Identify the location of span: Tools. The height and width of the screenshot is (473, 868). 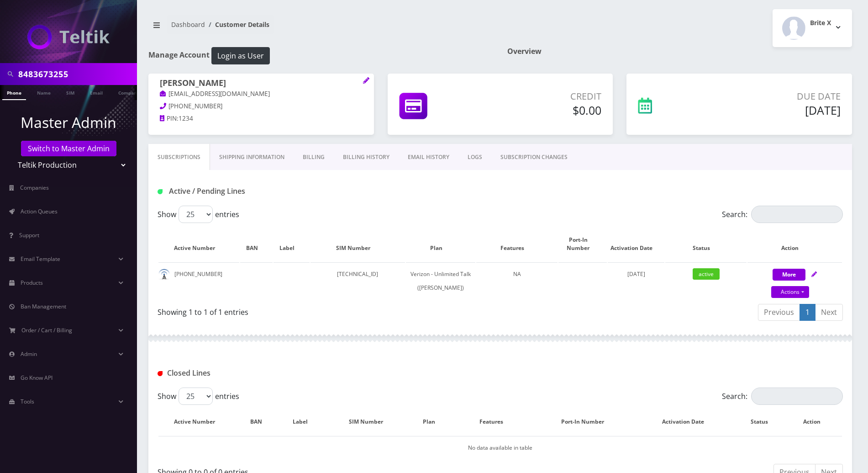
(27, 401).